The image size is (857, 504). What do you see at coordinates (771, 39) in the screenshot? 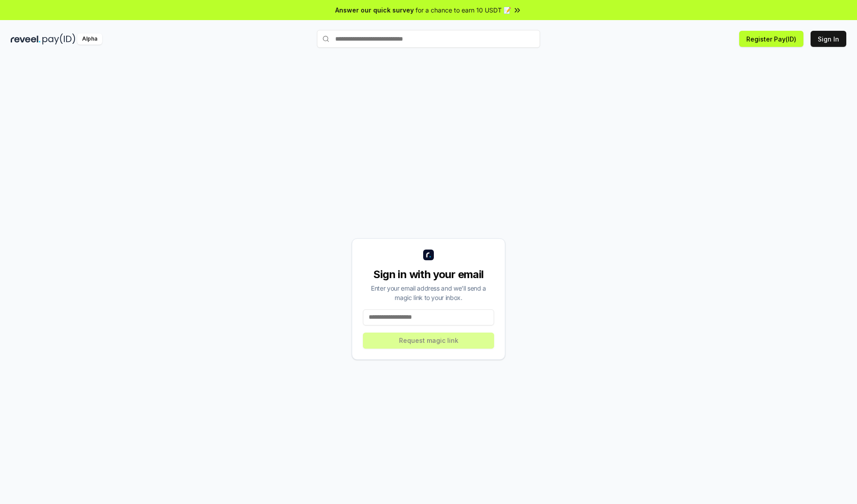
I see `button: Register Pay(ID)` at bounding box center [771, 39].